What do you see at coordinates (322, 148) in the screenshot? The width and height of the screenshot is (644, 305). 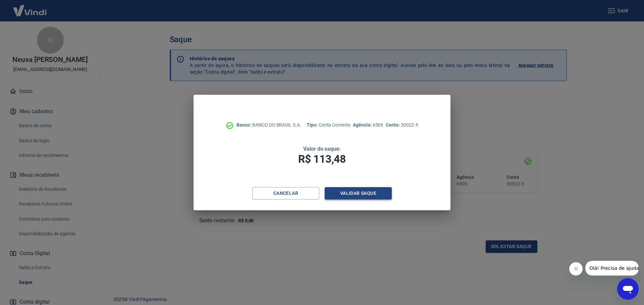 I see `span: Valor do saque:` at bounding box center [322, 148].